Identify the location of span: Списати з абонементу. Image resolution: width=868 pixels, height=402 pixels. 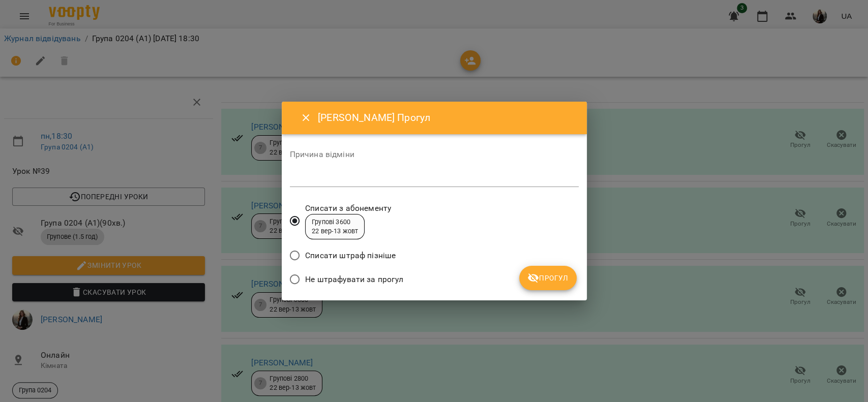
(348, 209).